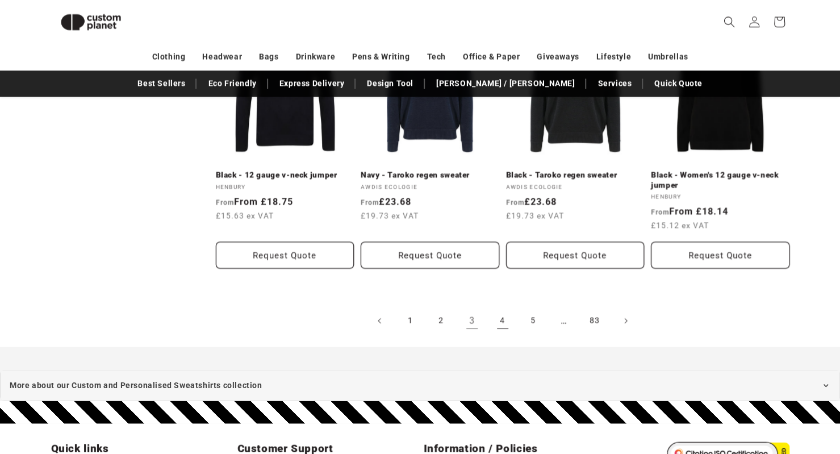 Image resolution: width=840 pixels, height=454 pixels. I want to click on a: Headwear, so click(222, 57).